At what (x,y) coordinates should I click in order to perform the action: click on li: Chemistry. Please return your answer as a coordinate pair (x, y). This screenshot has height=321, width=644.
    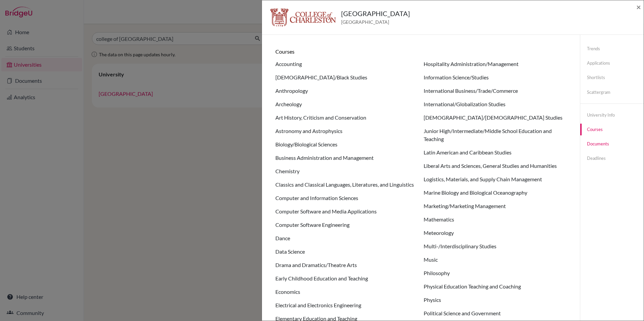
    Looking at the image, I should click on (347, 171).